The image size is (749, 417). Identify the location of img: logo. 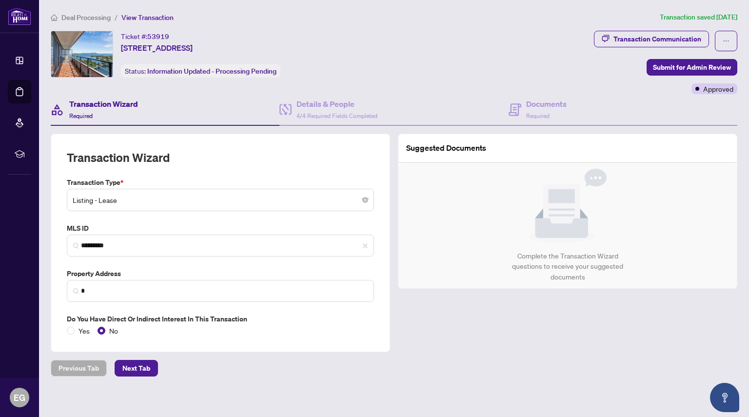
(20, 16).